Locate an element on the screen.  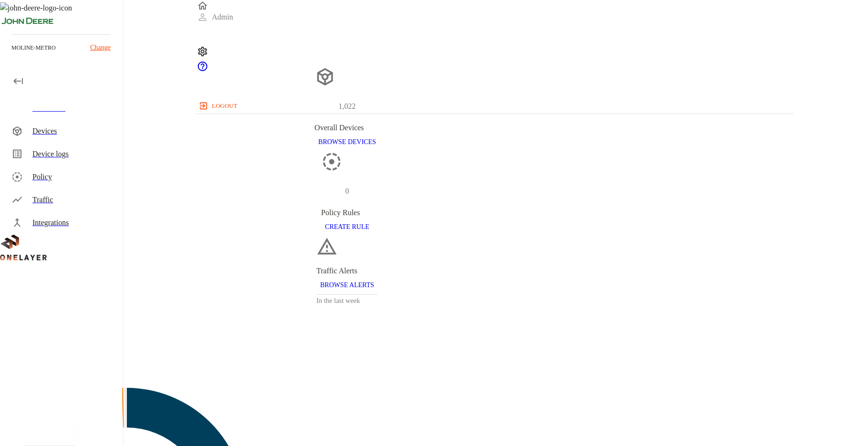
button: CREATE RULE is located at coordinates (347, 227).